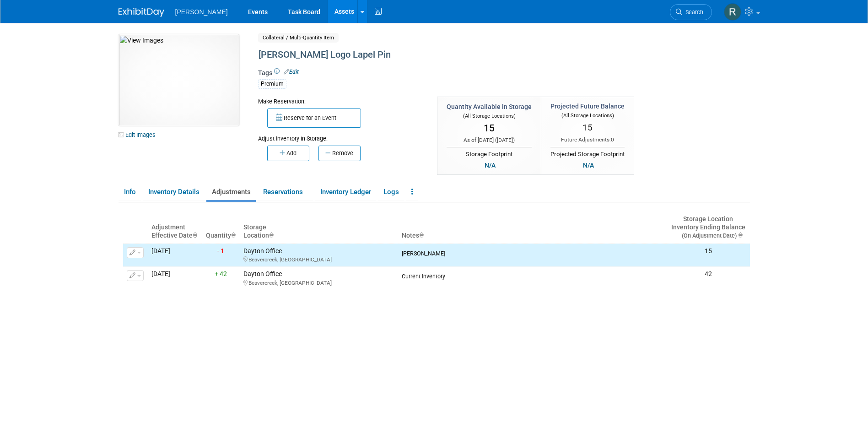 This screenshot has width=868, height=423. I want to click on div: Projected Future Balance, so click(587, 106).